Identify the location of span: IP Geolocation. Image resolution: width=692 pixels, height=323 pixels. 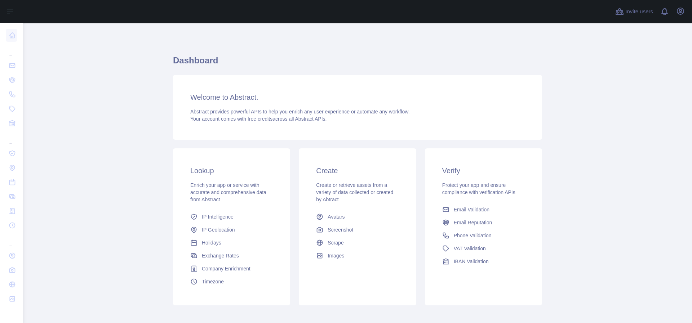
(218, 230).